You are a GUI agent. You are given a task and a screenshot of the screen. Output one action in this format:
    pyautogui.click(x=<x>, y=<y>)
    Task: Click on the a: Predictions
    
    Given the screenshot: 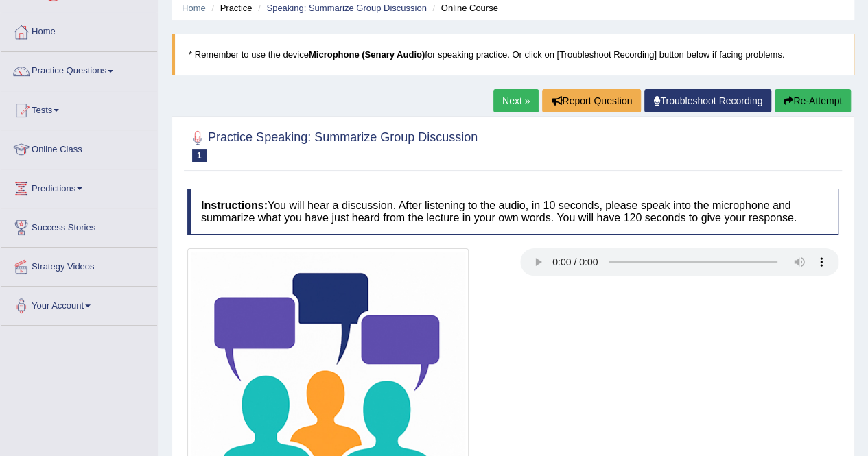 What is the action you would take?
    pyautogui.click(x=79, y=186)
    